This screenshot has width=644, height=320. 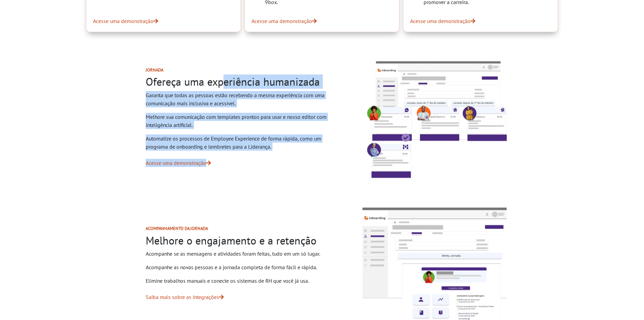 I want to click on p: Acompanhe se as mensagens e atividades foram feitas, tudo em um só lugar., so click(x=242, y=254).